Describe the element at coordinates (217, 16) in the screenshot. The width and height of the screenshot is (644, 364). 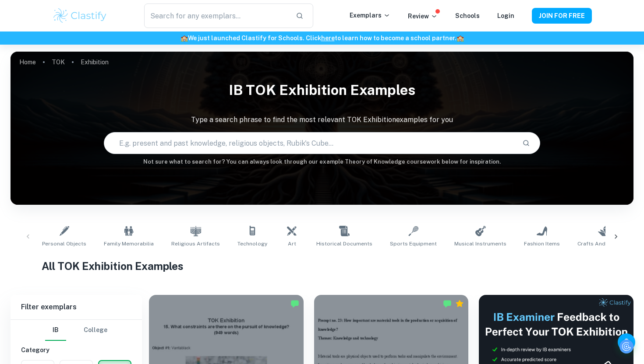
I see `input: Search for any exemplars...` at that location.